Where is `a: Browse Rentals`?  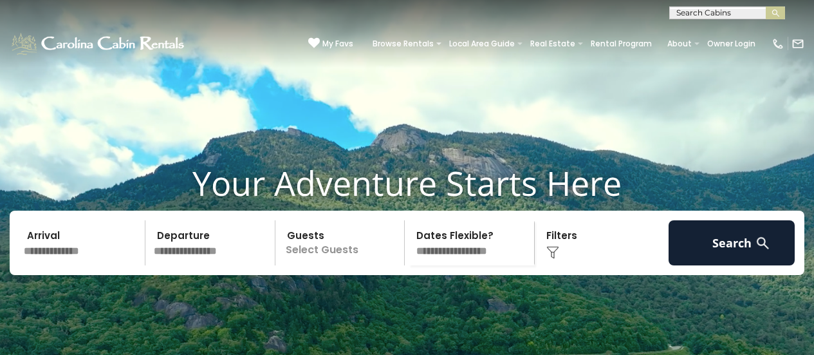 a: Browse Rentals is located at coordinates (403, 44).